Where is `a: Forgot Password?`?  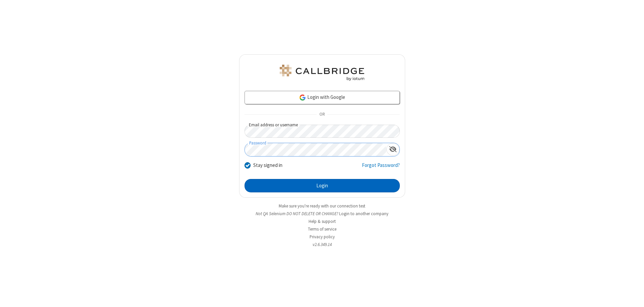
a: Forgot Password? is located at coordinates (381, 168).